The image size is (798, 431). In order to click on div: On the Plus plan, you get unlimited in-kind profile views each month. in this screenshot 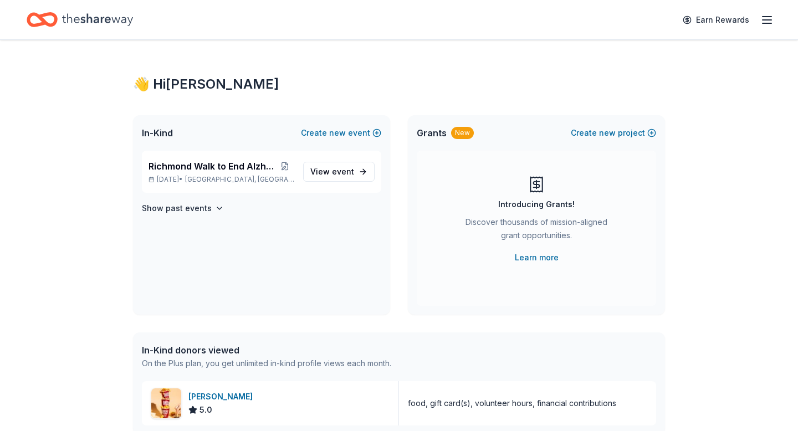, I will do `click(267, 363)`.